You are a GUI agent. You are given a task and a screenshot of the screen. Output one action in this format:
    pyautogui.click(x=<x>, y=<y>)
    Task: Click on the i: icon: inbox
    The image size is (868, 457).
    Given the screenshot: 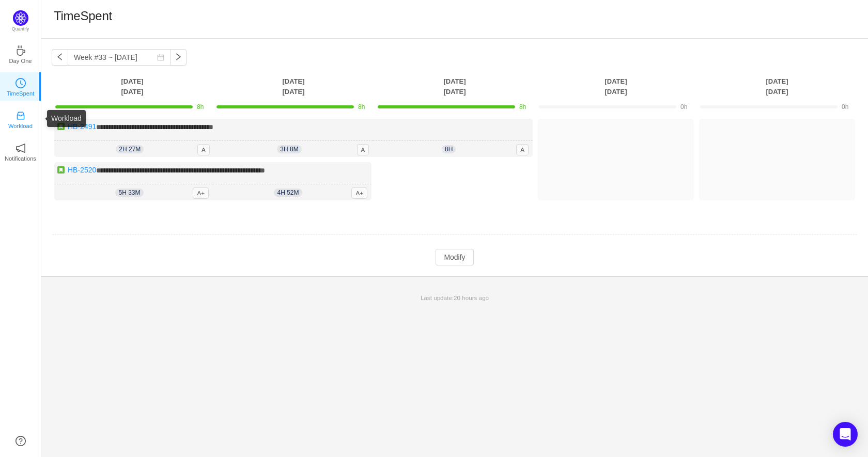 What is the action you would take?
    pyautogui.click(x=21, y=116)
    